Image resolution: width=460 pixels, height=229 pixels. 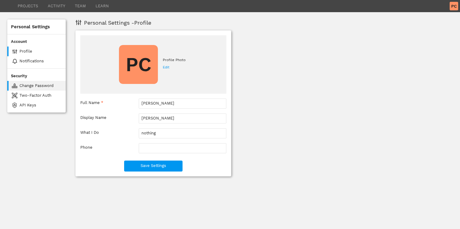 What do you see at coordinates (37, 96) in the screenshot?
I see `a: Two-Factor Auth` at bounding box center [37, 96].